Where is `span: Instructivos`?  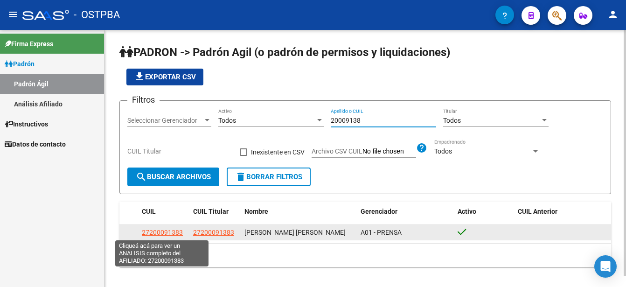 span: Instructivos is located at coordinates (26, 124).